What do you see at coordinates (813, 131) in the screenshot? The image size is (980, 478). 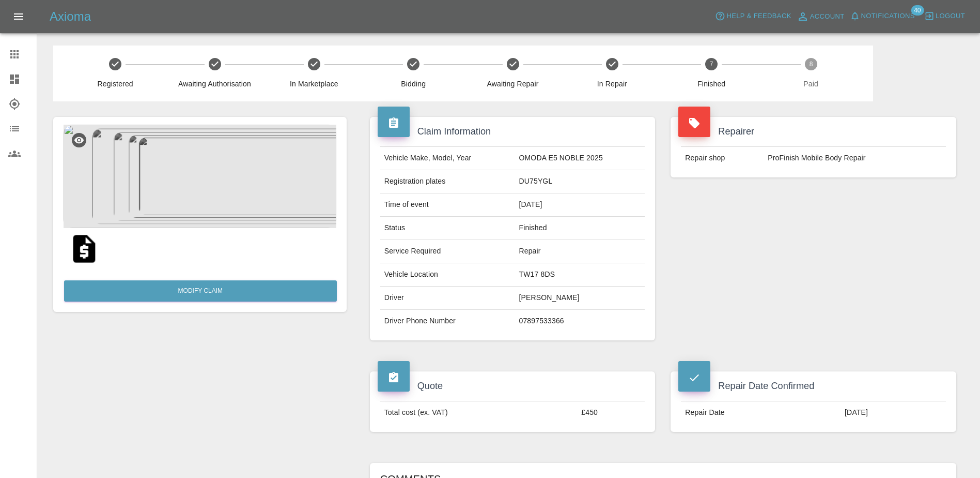 I see `h4: Repairer` at bounding box center [813, 131].